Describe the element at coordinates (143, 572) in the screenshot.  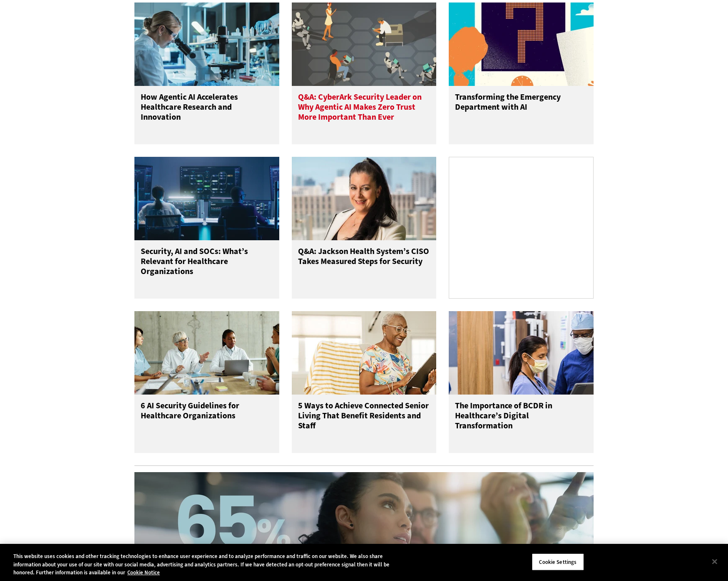
I see `a: More information about your privacy` at that location.